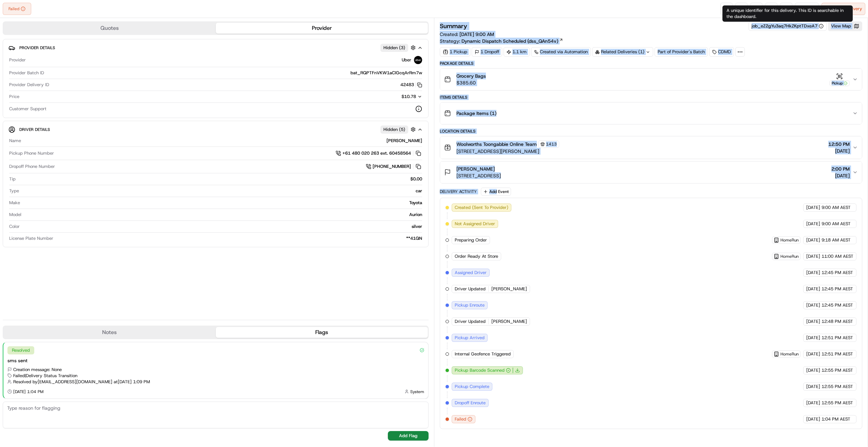 This screenshot has height=447, width=868. What do you see at coordinates (14, 227) in the screenshot?
I see `span: Color` at bounding box center [14, 227].